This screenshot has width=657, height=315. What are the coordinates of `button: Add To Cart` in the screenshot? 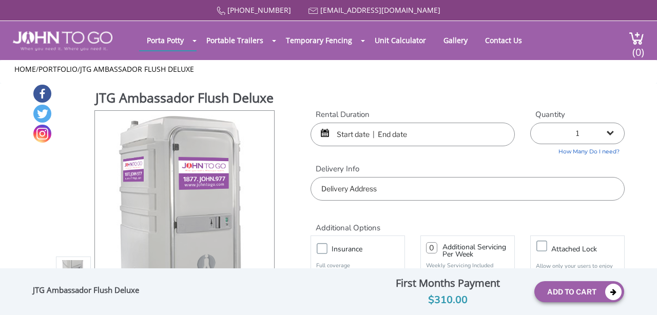 It's located at (579, 291).